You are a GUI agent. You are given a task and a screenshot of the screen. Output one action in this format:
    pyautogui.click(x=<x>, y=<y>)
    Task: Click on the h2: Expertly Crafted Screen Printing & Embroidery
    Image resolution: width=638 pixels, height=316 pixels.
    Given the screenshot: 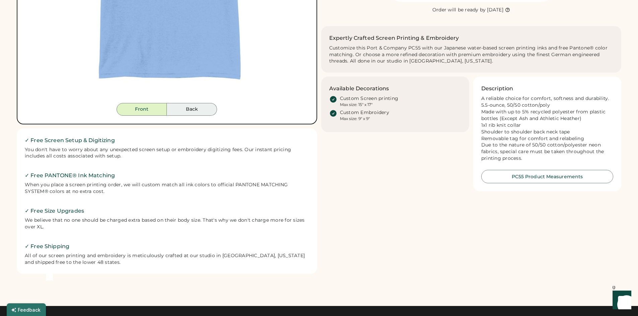 What is the action you would take?
    pyautogui.click(x=394, y=38)
    